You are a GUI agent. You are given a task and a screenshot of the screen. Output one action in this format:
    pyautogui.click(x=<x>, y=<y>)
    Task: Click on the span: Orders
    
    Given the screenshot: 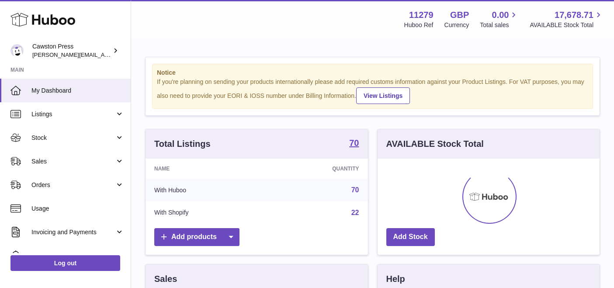 What is the action you would take?
    pyautogui.click(x=73, y=185)
    